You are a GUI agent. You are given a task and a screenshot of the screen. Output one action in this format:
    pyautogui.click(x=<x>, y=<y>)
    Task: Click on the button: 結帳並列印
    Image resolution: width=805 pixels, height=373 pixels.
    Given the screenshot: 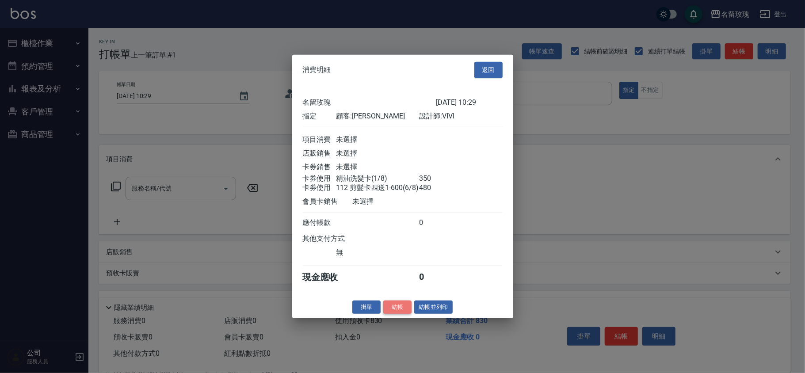 What is the action you would take?
    pyautogui.click(x=433, y=307)
    